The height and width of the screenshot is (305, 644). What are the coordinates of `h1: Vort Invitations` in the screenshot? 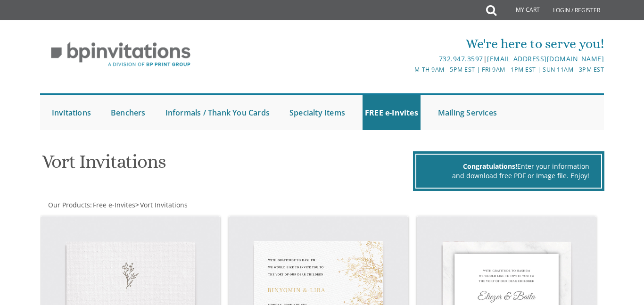 It's located at (227, 165).